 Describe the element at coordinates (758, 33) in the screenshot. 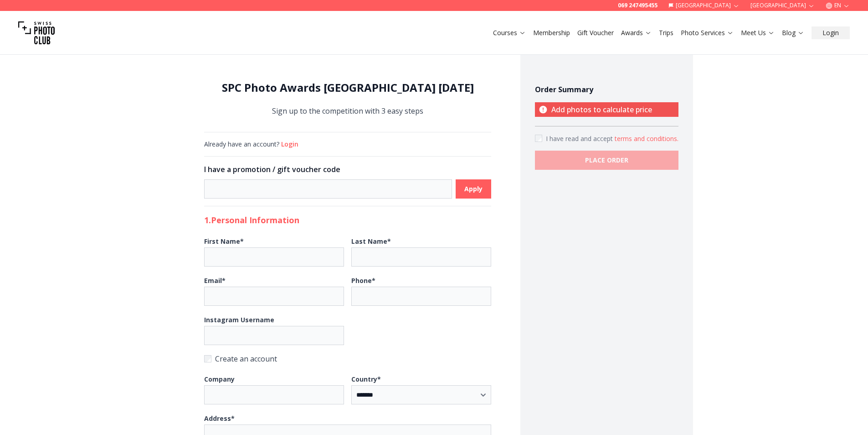

I see `button: Meet Us` at that location.